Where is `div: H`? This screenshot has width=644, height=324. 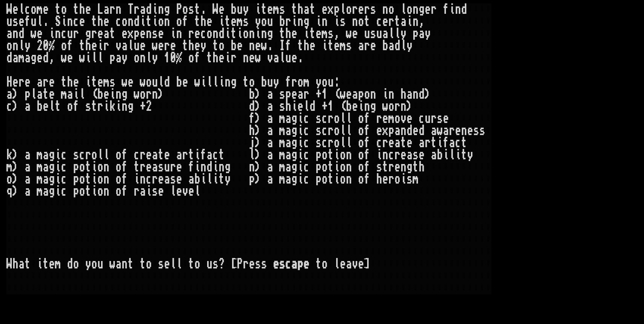
div: H is located at coordinates (9, 82).